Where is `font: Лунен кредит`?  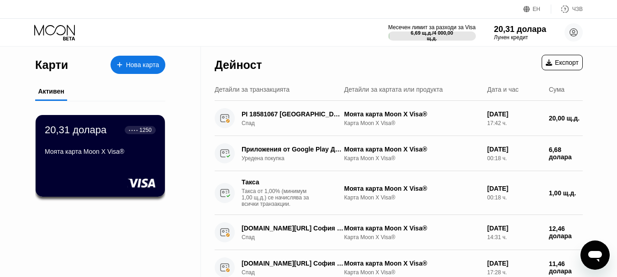
font: Лунен кредит is located at coordinates (511, 37).